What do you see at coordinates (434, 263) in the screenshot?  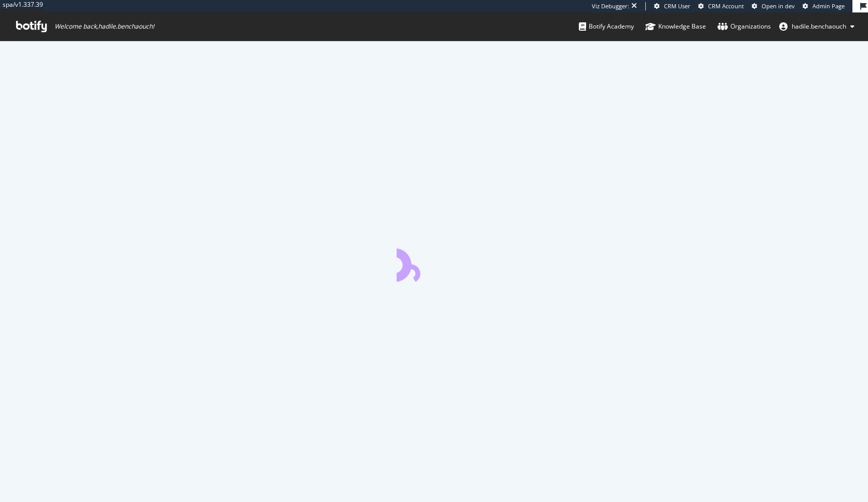 I see `div: animation` at bounding box center [434, 263].